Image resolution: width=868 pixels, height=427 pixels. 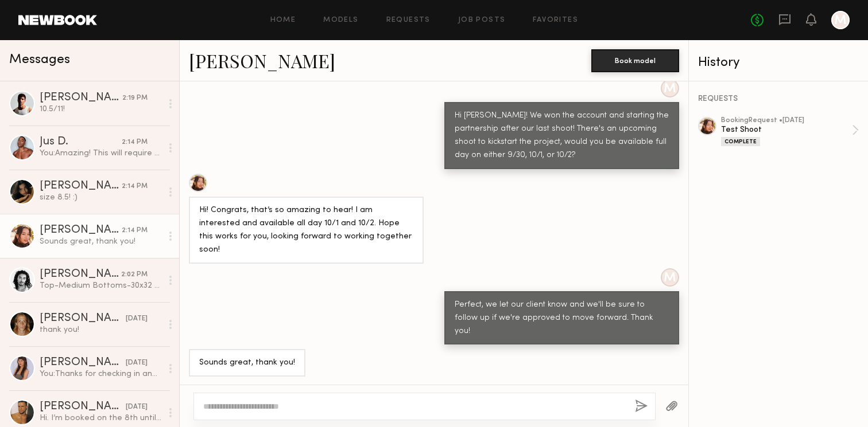 What do you see at coordinates (740, 141) in the screenshot?
I see `div: Complete` at bounding box center [740, 141].